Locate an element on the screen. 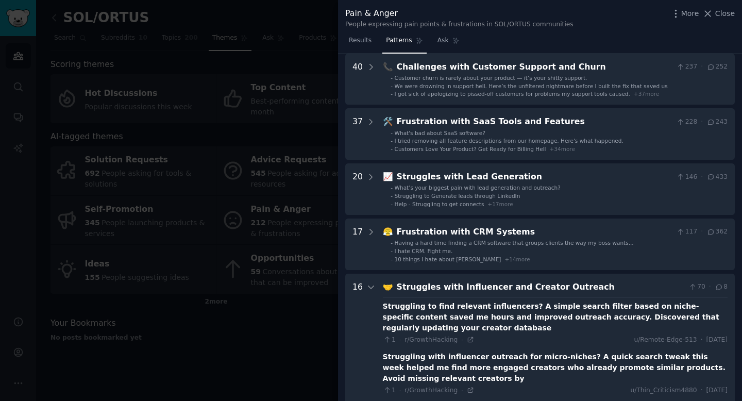 The image size is (742, 401). span: Results is located at coordinates (360, 41).